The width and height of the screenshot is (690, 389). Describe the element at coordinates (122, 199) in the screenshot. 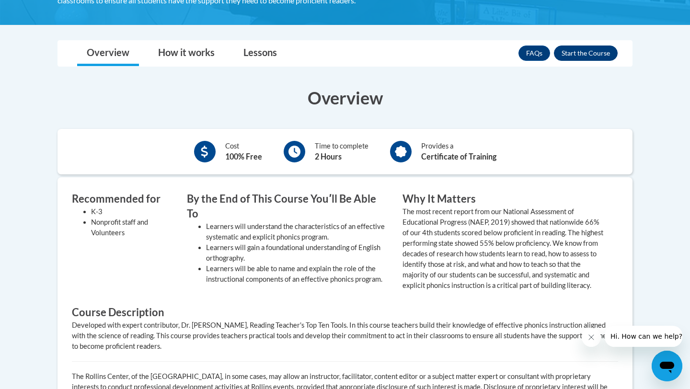

I see `h3: Recommended for` at that location.